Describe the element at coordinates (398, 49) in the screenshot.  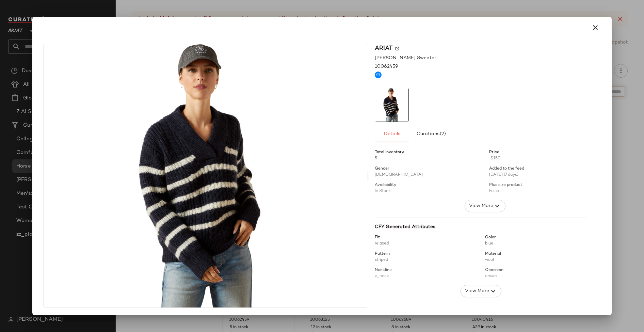
I see `img: svg%3e` at that location.